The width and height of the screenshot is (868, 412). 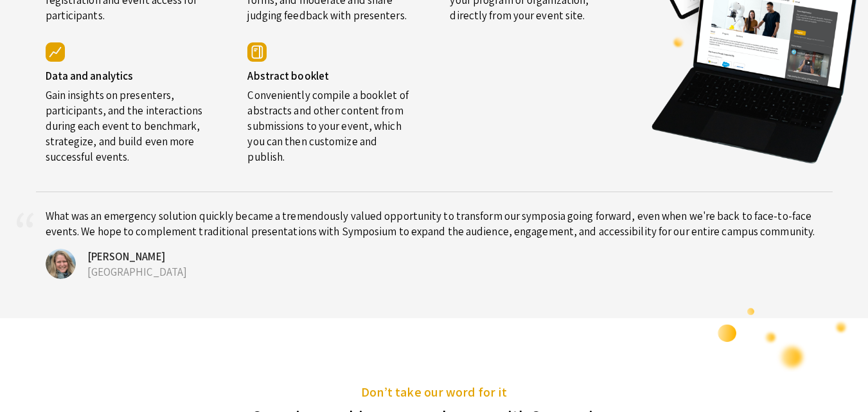 What do you see at coordinates (329, 124) in the screenshot?
I see `p: Conveniently compile a booklet of abstracts and other content from submissions to your event, whi...` at bounding box center [329, 124].